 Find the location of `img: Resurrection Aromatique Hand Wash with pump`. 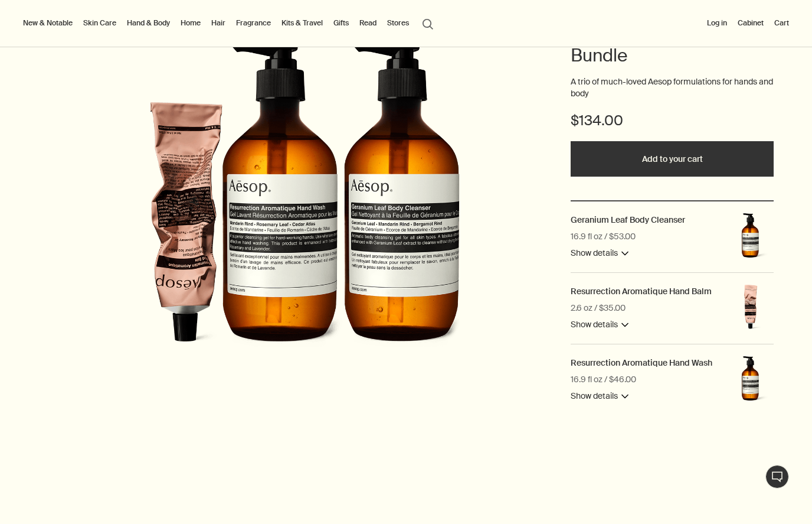

img: Resurrection Aromatique Hand Wash with pump is located at coordinates (750, 380).